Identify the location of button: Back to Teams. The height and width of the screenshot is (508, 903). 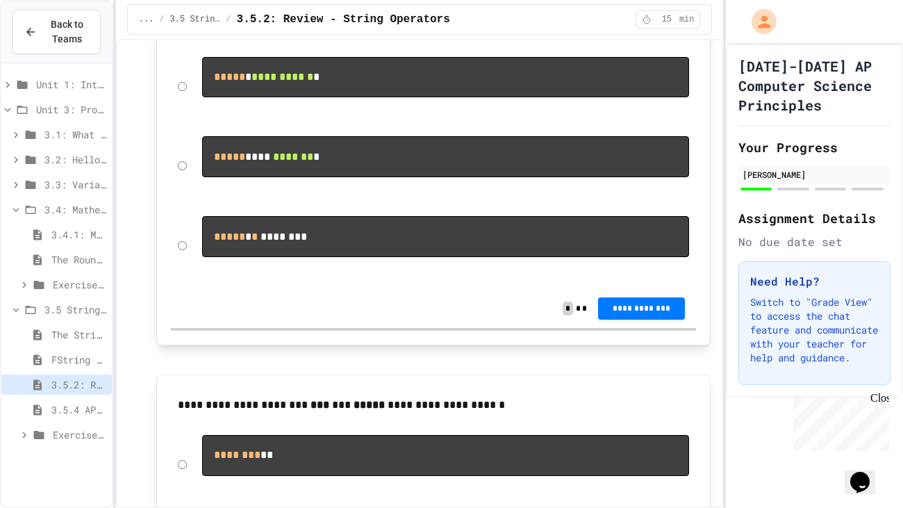
(56, 32).